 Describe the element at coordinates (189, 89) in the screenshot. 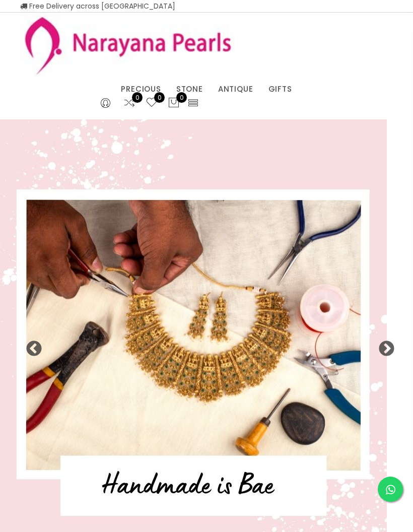

I see `a: STONE` at that location.